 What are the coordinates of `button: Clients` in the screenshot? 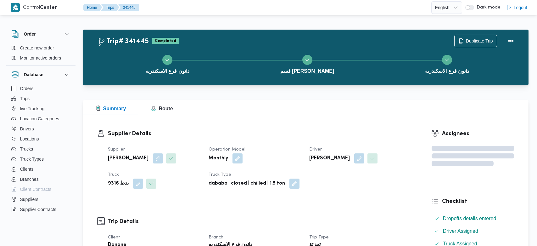 It's located at (41, 169).